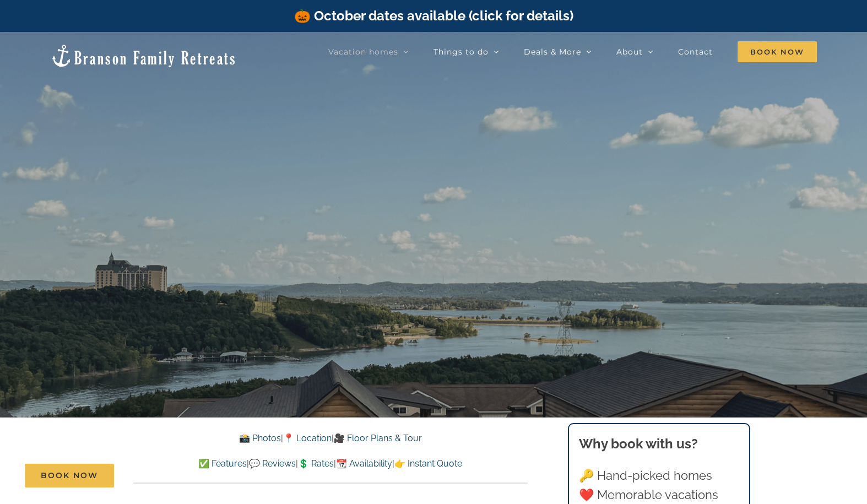  What do you see at coordinates (434, 15) in the screenshot?
I see `a: 🎃 October dates available (click for details)` at bounding box center [434, 15].